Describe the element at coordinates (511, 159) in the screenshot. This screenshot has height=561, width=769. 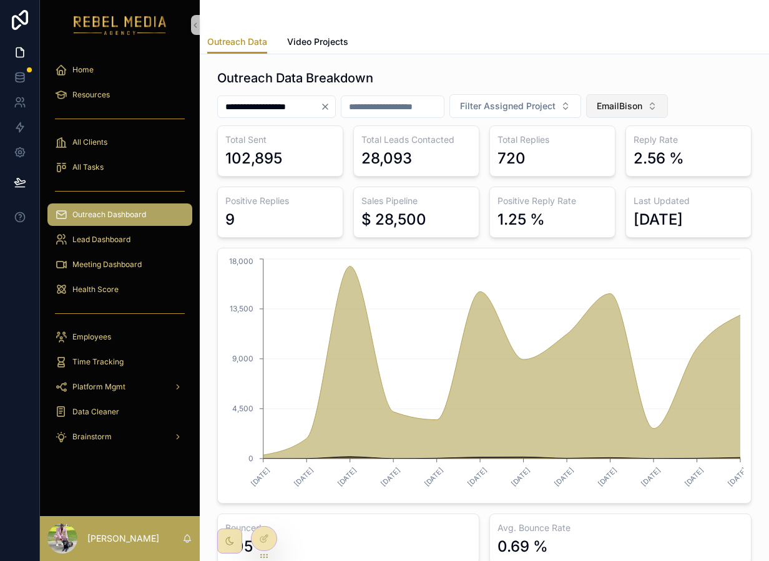
I see `div: 720` at that location.